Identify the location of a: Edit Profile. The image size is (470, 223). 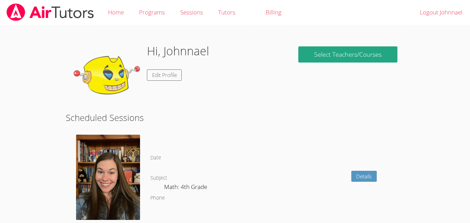
(164, 75).